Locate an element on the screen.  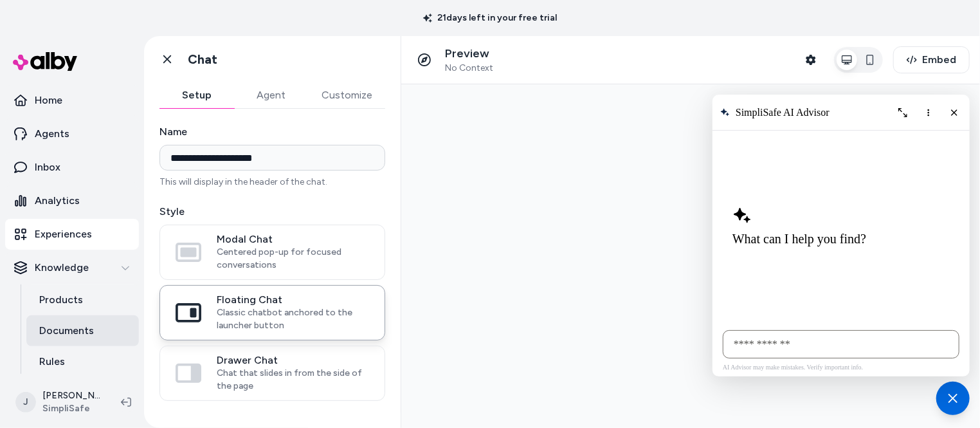
button: Customize is located at coordinates (346, 95).